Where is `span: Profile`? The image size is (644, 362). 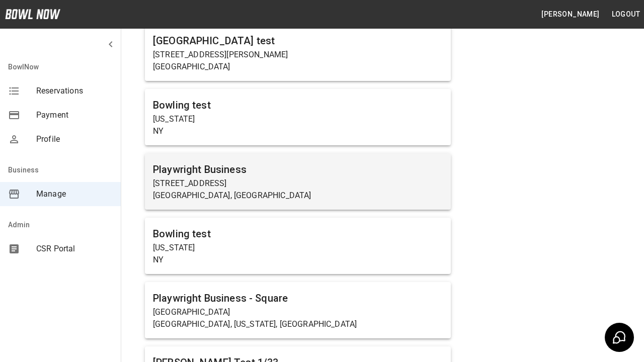
span: Profile is located at coordinates (74, 139).